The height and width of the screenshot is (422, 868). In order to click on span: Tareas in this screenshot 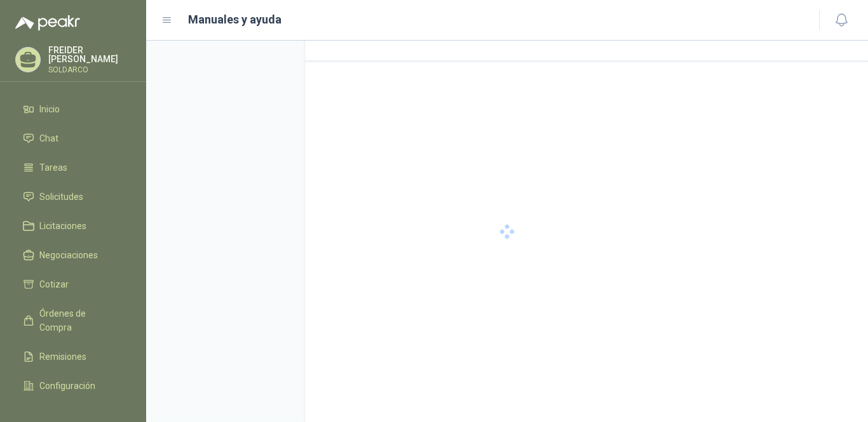, I will do `click(53, 168)`.